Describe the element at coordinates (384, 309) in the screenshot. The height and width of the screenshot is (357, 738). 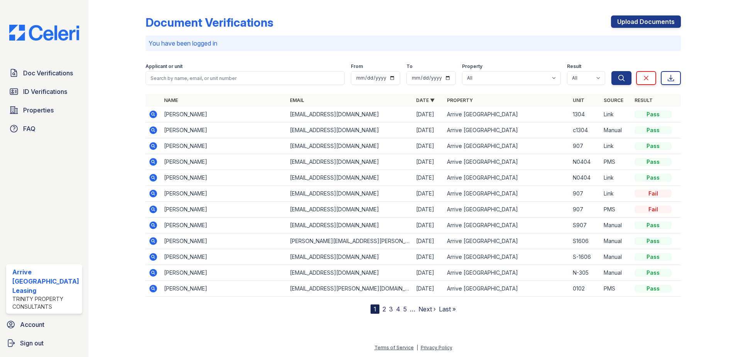
I see `a: 2` at that location.